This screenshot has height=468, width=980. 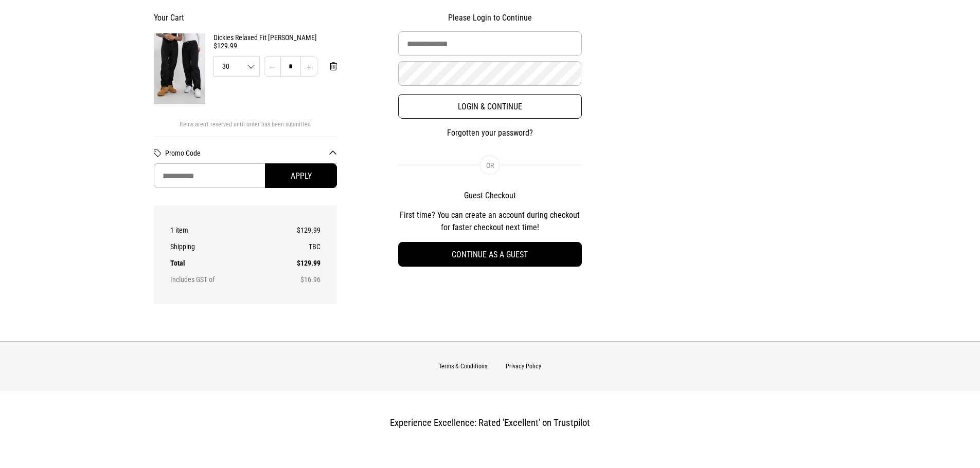 What do you see at coordinates (490, 423) in the screenshot?
I see `h3: Experience Excellence: Rated 'Excellent' on Trustpilot` at bounding box center [490, 423].